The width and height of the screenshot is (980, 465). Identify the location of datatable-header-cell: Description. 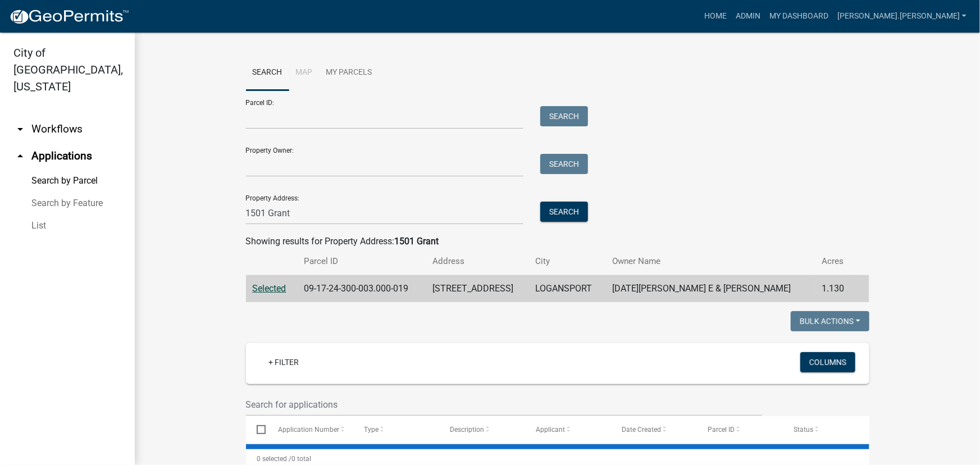
(482, 429).